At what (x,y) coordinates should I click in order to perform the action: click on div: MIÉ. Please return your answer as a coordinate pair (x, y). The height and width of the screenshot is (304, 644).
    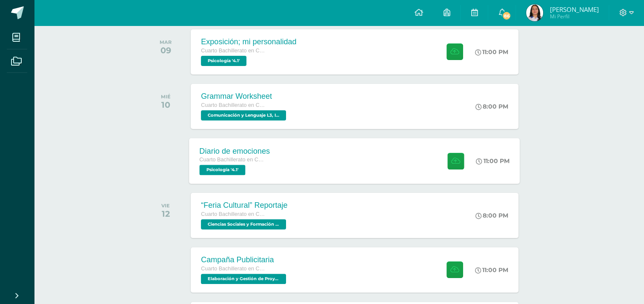
    Looking at the image, I should click on (166, 97).